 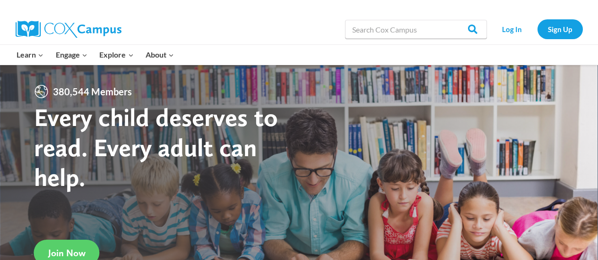 What do you see at coordinates (67, 253) in the screenshot?
I see `span: Join Now` at bounding box center [67, 253].